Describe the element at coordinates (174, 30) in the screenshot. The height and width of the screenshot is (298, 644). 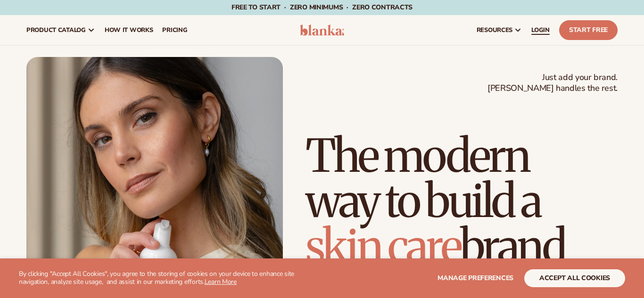
I see `a: pricing` at that location.